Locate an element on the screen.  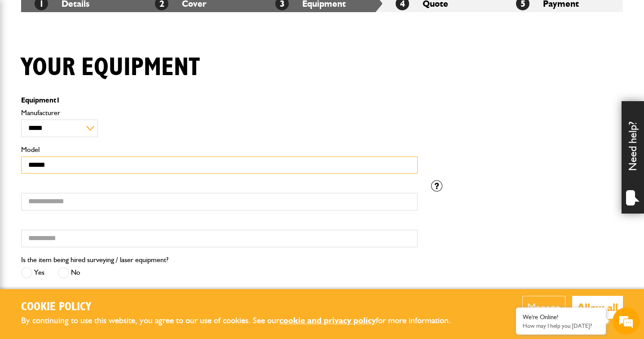
img: d_20077148190_company_1631870298795_20077148190 is located at coordinates (26, 56).